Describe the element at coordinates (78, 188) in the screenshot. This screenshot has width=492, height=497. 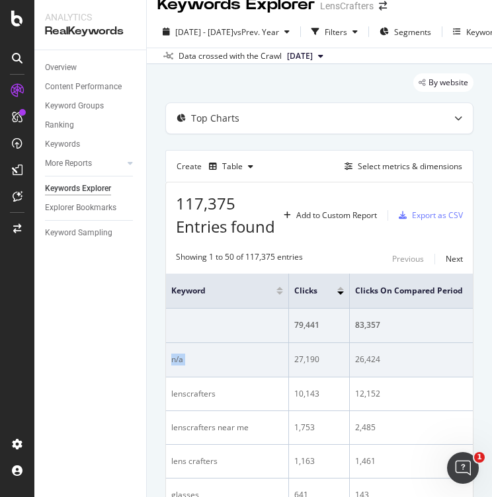
I see `div: Keywords Explorer` at that location.